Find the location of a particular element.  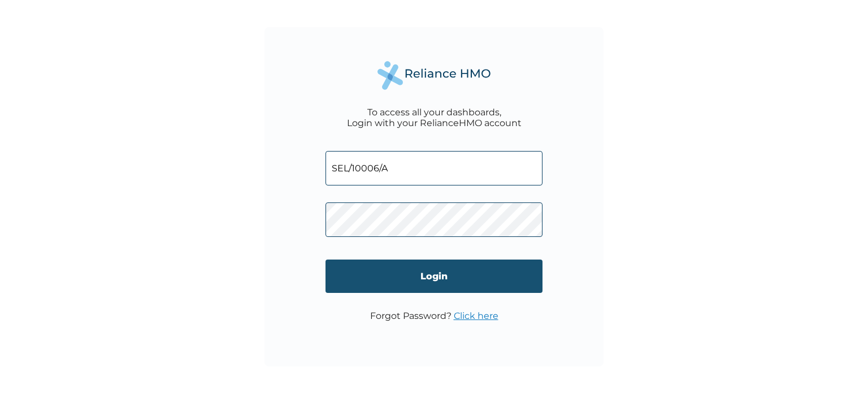

input: Email address or HMO ID is located at coordinates (434, 168).